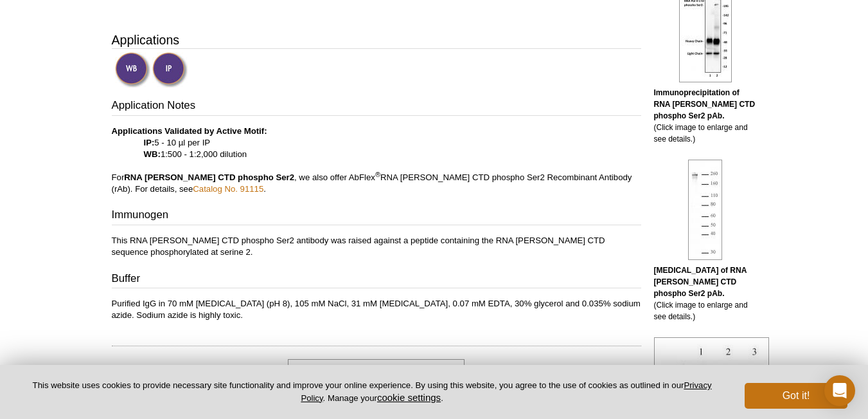  I want to click on button: Got it!, so click(796, 396).